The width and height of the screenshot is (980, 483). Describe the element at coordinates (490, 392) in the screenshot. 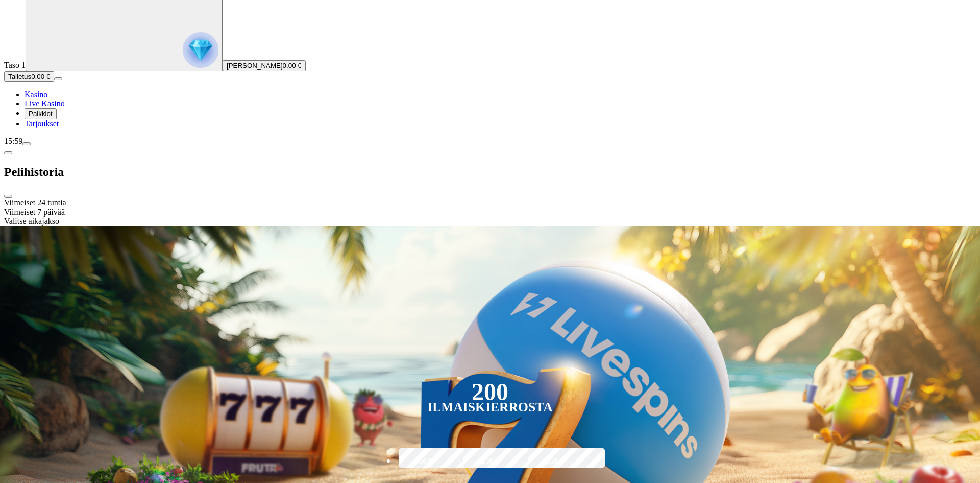

I see `div: 200` at that location.